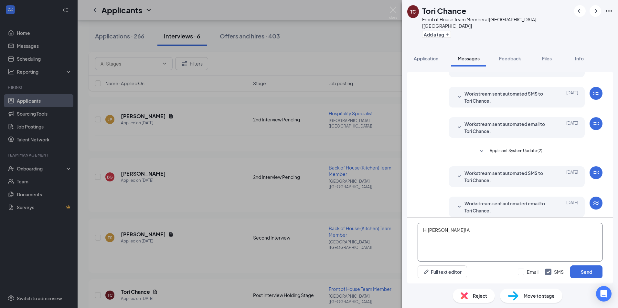  What do you see at coordinates (413, 12) in the screenshot?
I see `div: TC` at bounding box center [413, 12].